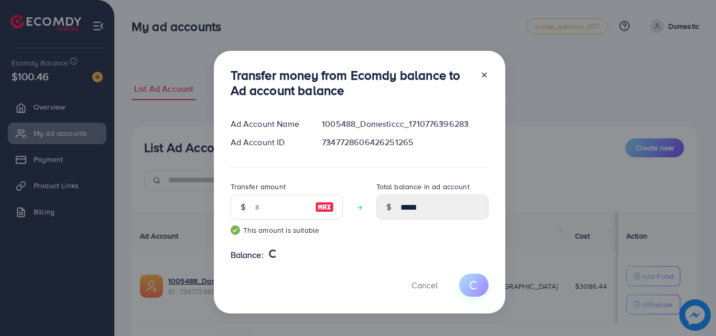 This screenshot has width=716, height=336. I want to click on button: Cancel, so click(424, 284).